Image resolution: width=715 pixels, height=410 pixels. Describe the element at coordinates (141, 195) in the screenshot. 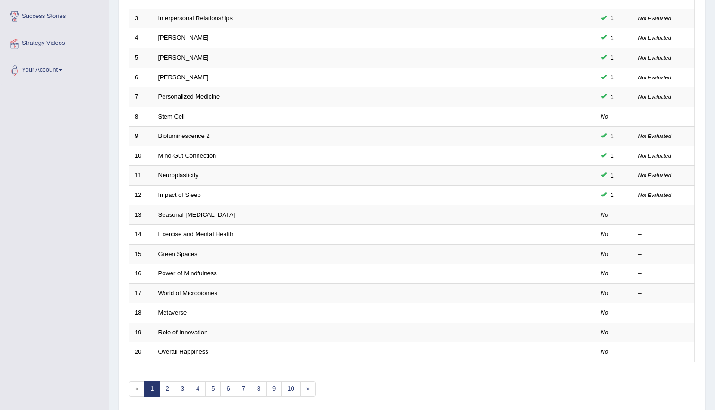

I see `td: 12` at that location.